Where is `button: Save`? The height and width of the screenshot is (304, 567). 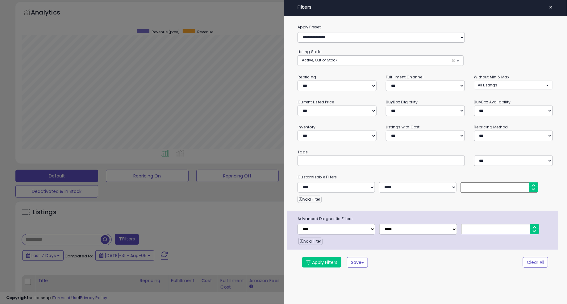 button: Save is located at coordinates (358, 262).